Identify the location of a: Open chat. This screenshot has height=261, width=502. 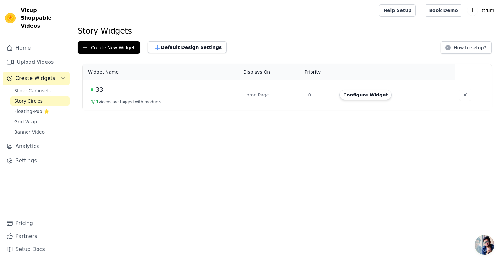
(484, 244).